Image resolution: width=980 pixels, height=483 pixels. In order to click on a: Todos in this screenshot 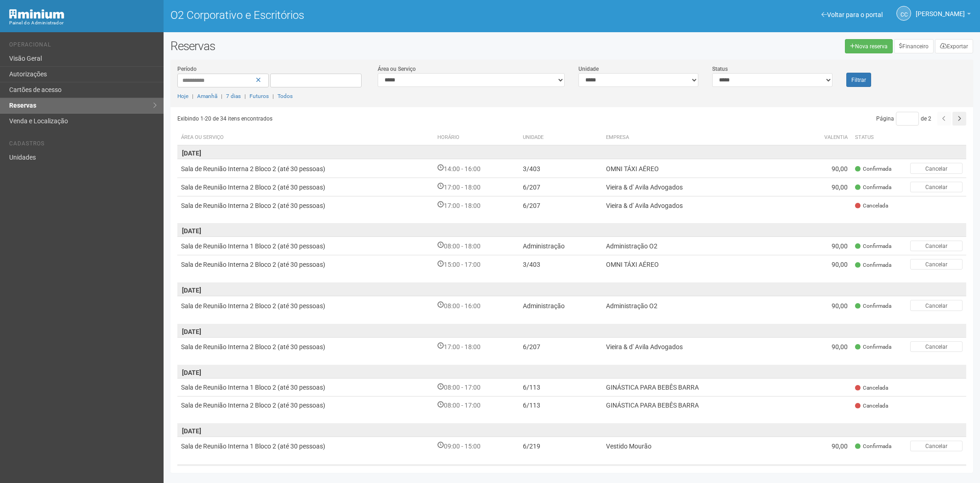, I will do `click(285, 96)`.